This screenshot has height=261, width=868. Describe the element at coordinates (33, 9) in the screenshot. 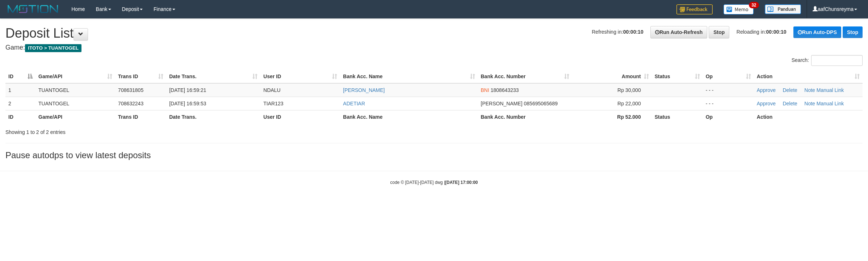

I see `img: MOTION_logo.png` at that location.